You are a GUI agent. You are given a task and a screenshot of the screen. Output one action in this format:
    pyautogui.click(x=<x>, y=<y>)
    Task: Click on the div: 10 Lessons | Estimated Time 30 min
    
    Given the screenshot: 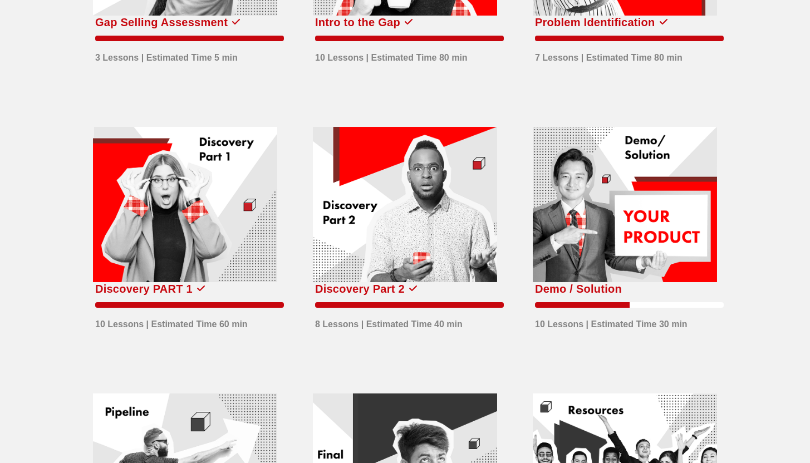 What is the action you would take?
    pyautogui.click(x=612, y=322)
    